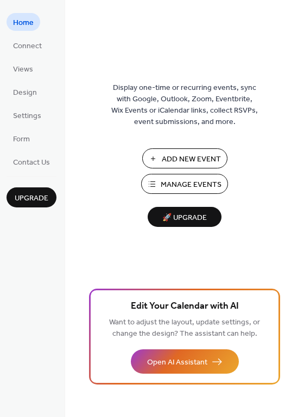 The height and width of the screenshot is (417, 304). Describe the element at coordinates (27, 116) in the screenshot. I see `span: Settings` at that location.